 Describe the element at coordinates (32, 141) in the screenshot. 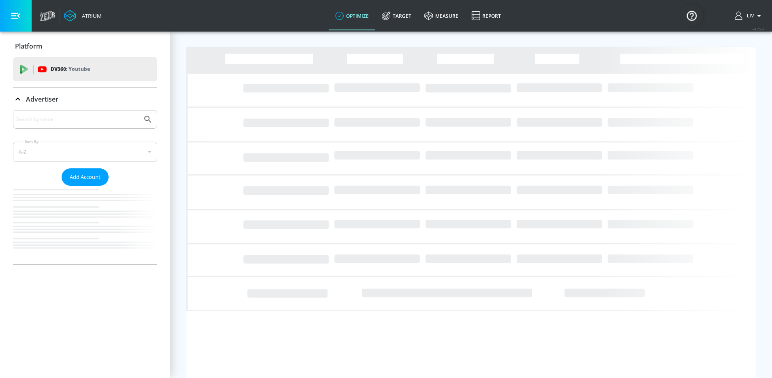

I see `label: Sort By` at that location.